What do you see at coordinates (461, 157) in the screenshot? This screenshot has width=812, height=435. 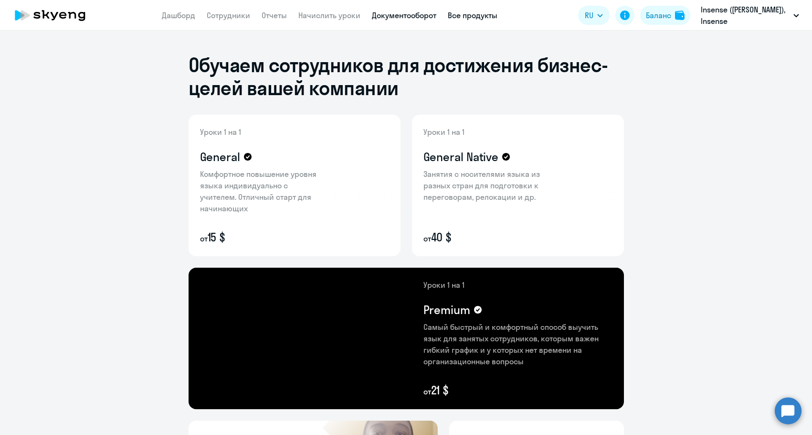 I see `h4: General Native` at bounding box center [461, 157].